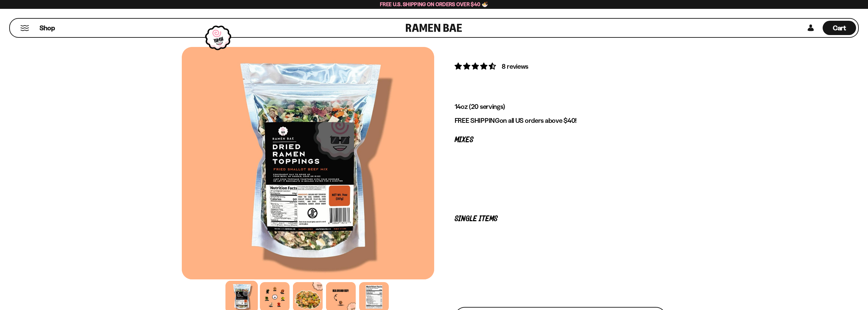  Describe the element at coordinates (561, 140) in the screenshot. I see `p: Mixes` at that location.